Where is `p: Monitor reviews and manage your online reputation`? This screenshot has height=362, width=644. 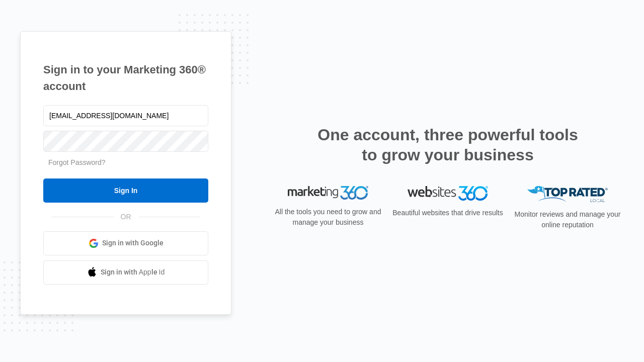 p: Monitor reviews and manage your online reputation is located at coordinates (568, 220).